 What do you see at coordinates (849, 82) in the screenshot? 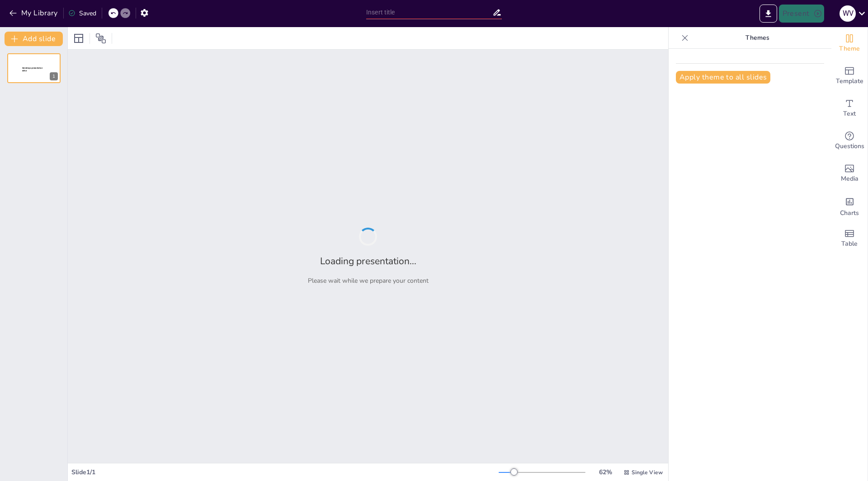
I see `span: Template` at bounding box center [849, 82].